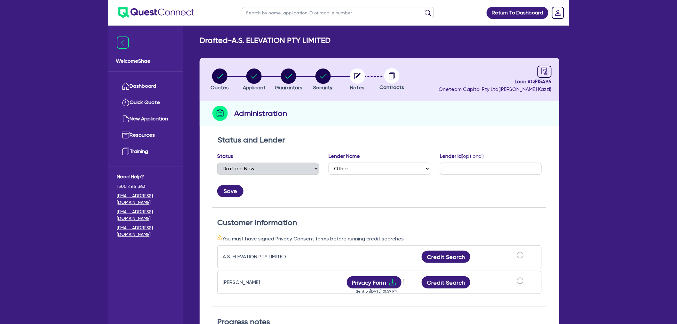 The image size is (677, 324). Describe the element at coordinates (404, 282) in the screenshot. I see `button: Dropdown toggle` at that location.